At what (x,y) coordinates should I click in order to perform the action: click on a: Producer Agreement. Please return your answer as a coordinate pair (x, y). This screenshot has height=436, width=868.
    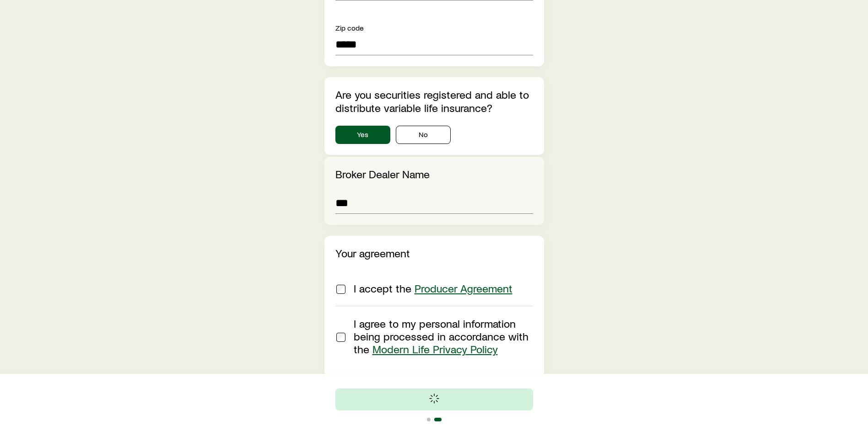
    Looking at the image, I should click on (463, 288).